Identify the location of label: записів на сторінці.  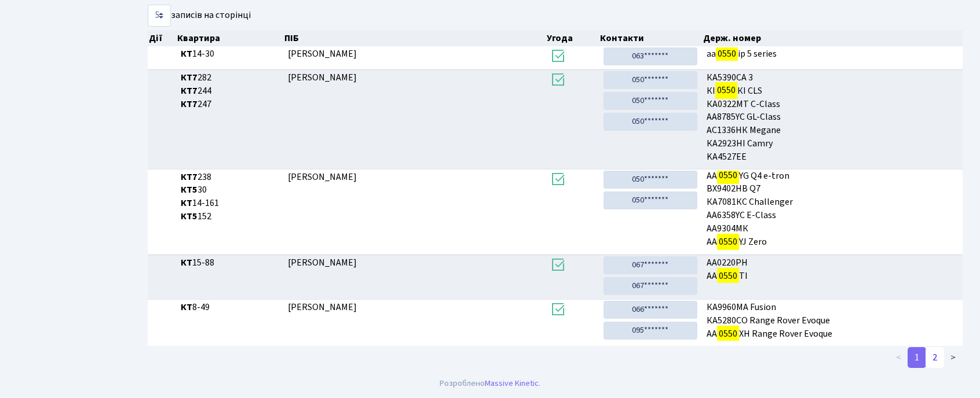
(199, 15).